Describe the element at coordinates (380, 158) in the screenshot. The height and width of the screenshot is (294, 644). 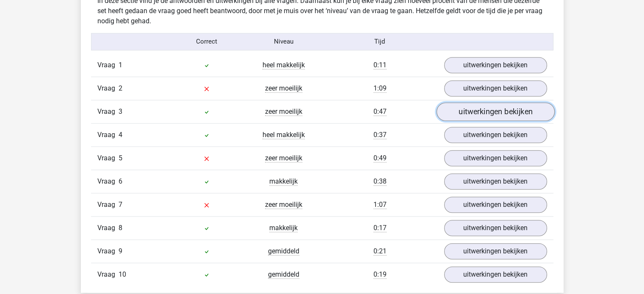
I see `span: 0:49` at that location.